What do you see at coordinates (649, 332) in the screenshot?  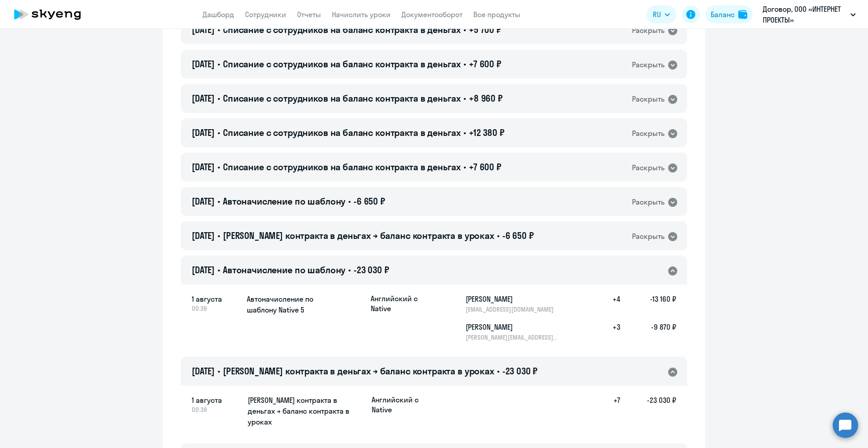 I see `h5: -9 870 ₽` at bounding box center [649, 332].